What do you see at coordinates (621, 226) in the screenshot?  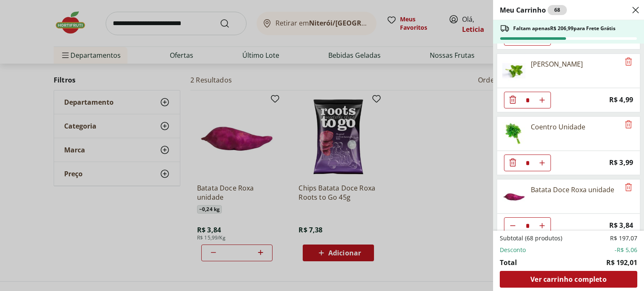 I see `span: R$ 3,84` at bounding box center [621, 226].